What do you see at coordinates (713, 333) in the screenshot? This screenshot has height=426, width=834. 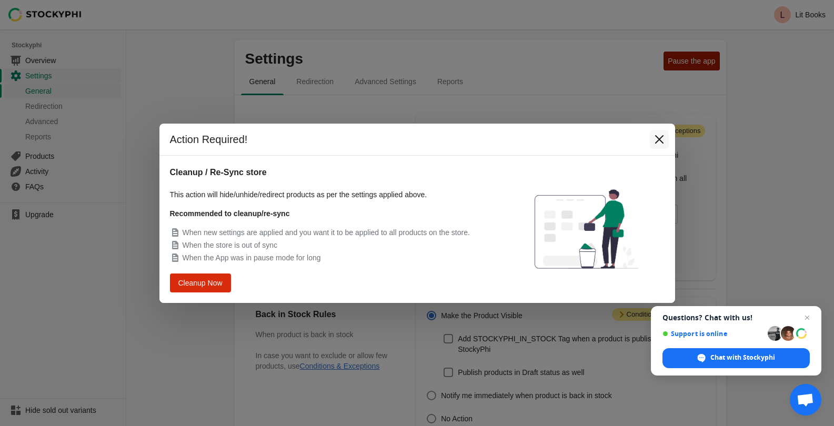 I see `span: Support is online` at bounding box center [713, 333].